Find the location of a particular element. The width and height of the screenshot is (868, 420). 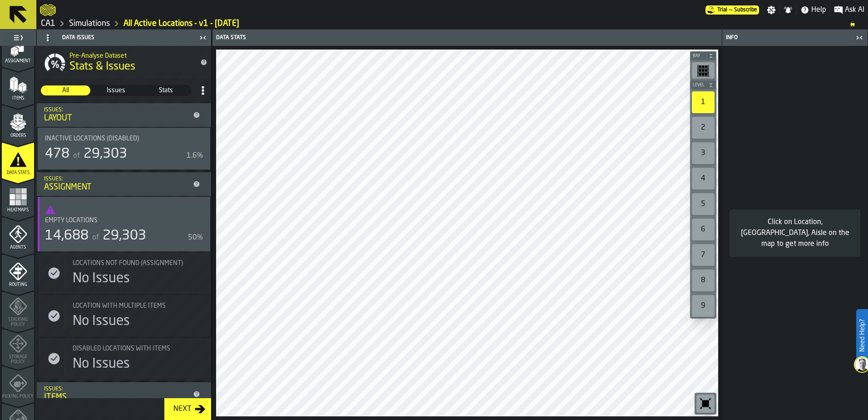

a: logo-header is located at coordinates (48, 10).